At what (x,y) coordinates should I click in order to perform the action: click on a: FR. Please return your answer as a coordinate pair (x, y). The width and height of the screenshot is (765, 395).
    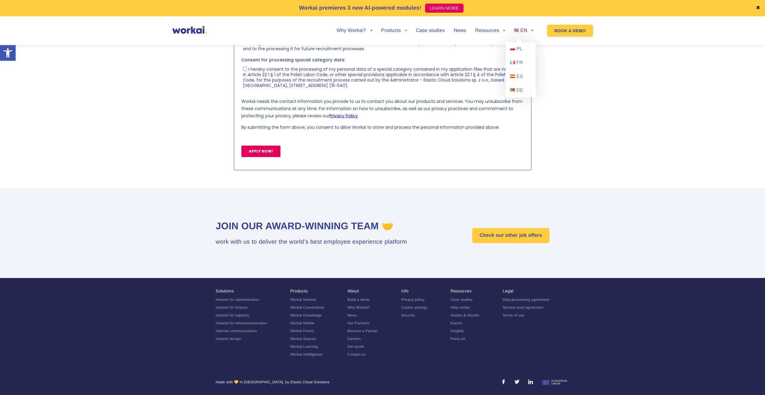
    Looking at the image, I should click on (521, 63).